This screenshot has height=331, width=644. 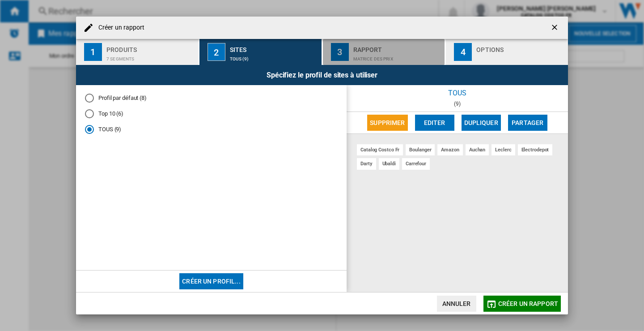 What do you see at coordinates (380, 150) in the screenshot?
I see `div: catalog costco fr` at bounding box center [380, 150].